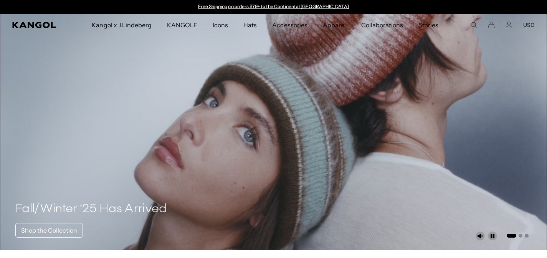  What do you see at coordinates (517, 235) in the screenshot?
I see `ul: Select a slide to show` at bounding box center [517, 235].